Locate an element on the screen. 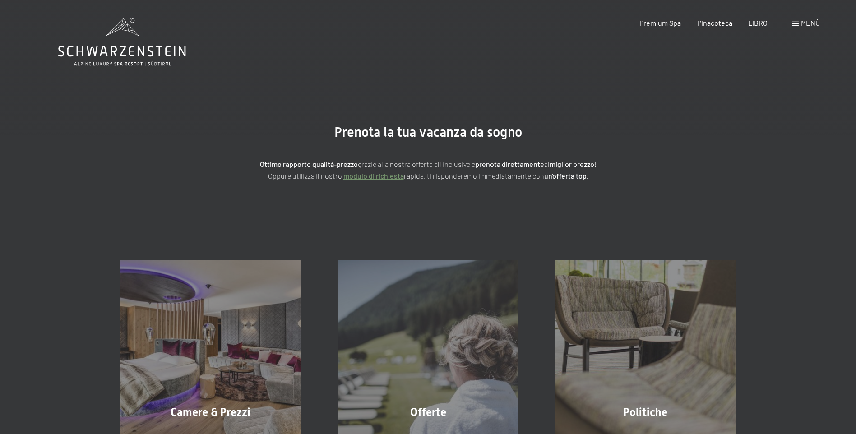 The height and width of the screenshot is (434, 856). a: Pinacoteca is located at coordinates (715, 23).